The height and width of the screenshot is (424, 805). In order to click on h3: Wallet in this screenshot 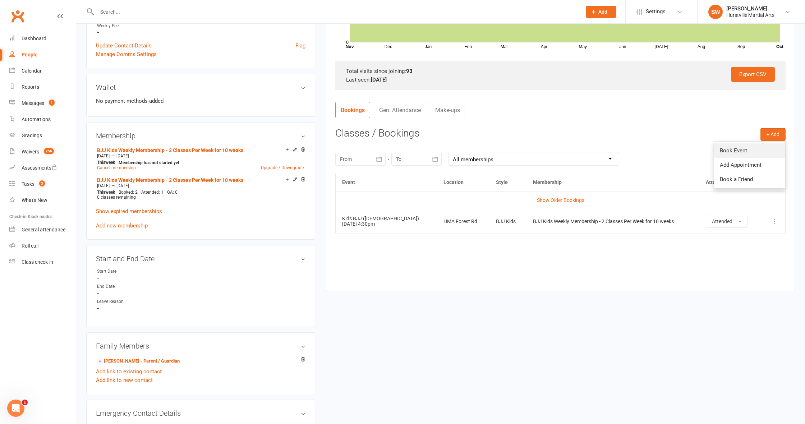, I will do `click(200, 87)`.